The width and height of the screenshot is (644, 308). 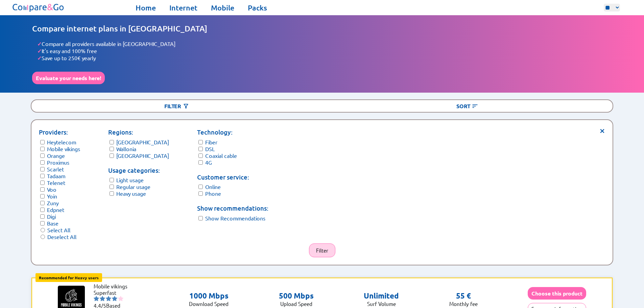 What do you see at coordinates (69, 278) in the screenshot?
I see `b: Recommended for Heavy users` at bounding box center [69, 278].